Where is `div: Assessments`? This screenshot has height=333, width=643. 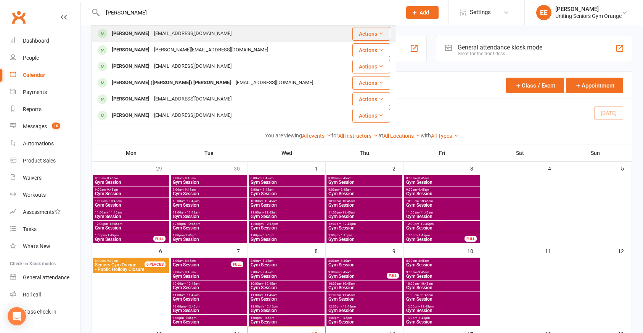
div: Assessments is located at coordinates (42, 212).